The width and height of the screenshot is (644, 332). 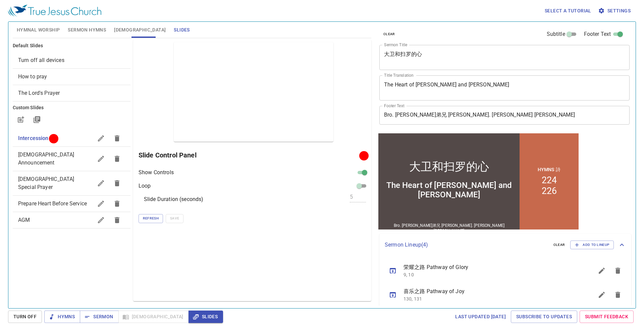 What do you see at coordinates (72, 204) in the screenshot?
I see `div: Prepare Heart Before Service` at bounding box center [72, 204].